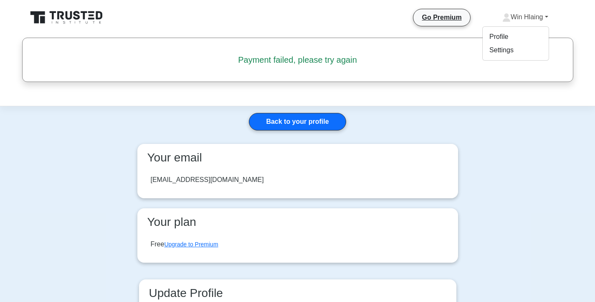 Image resolution: width=595 pixels, height=302 pixels. I want to click on a: Back to your profile, so click(297, 122).